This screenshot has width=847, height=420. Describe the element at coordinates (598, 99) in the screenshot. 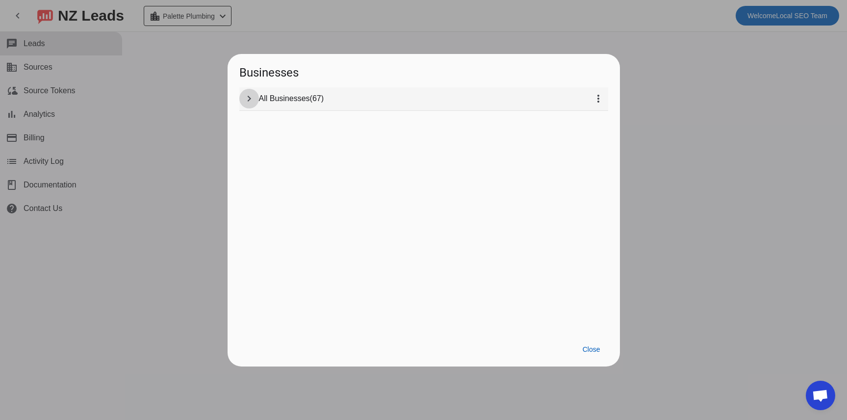

I see `mat-icon: more_vert` at that location.